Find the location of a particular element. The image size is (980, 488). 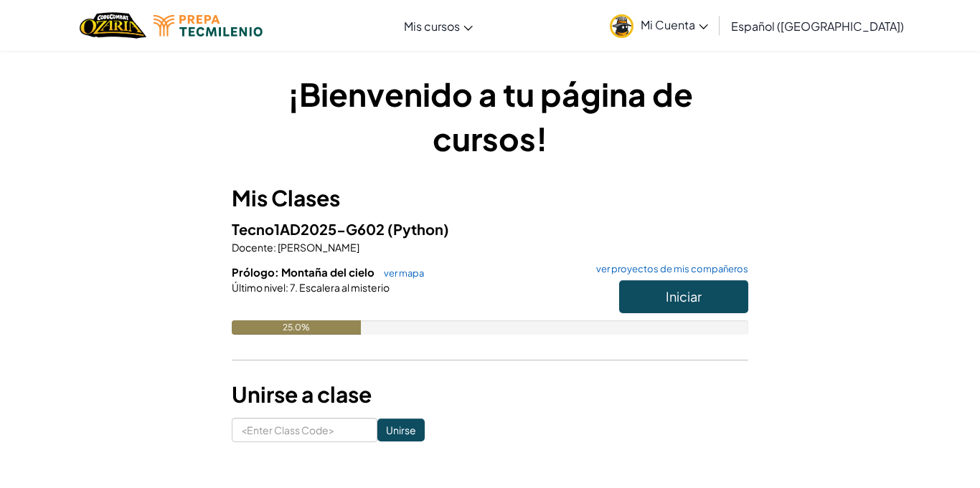

span: (Python) is located at coordinates (418, 228).